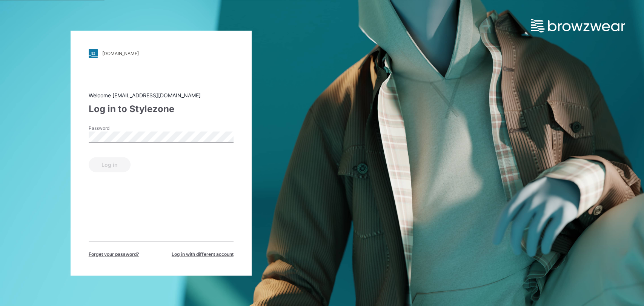  I want to click on span: Forget your password?, so click(114, 254).